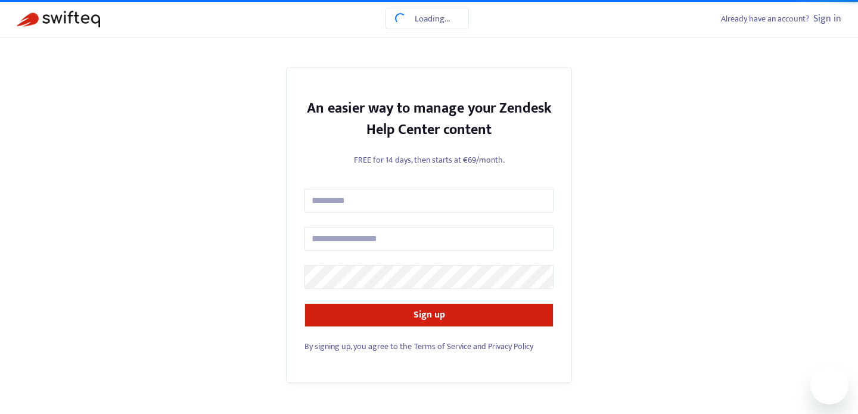 Image resolution: width=858 pixels, height=414 pixels. What do you see at coordinates (429, 160) in the screenshot?
I see `p: FREE for 14 days, then starts at €69/month.` at bounding box center [429, 160].